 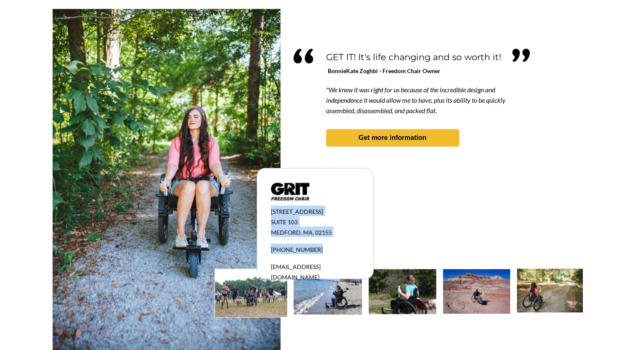 What do you see at coordinates (384, 71) in the screenshot?
I see `span: BonnieKate Zoghbi - Freedom Chair Owner` at bounding box center [384, 71].